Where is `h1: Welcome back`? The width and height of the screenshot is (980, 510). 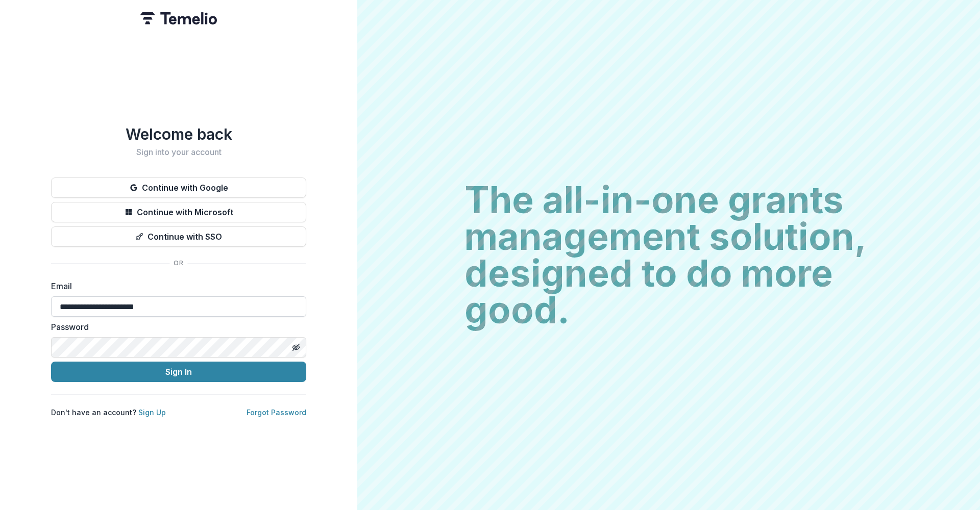
h1: Welcome back is located at coordinates (179, 134).